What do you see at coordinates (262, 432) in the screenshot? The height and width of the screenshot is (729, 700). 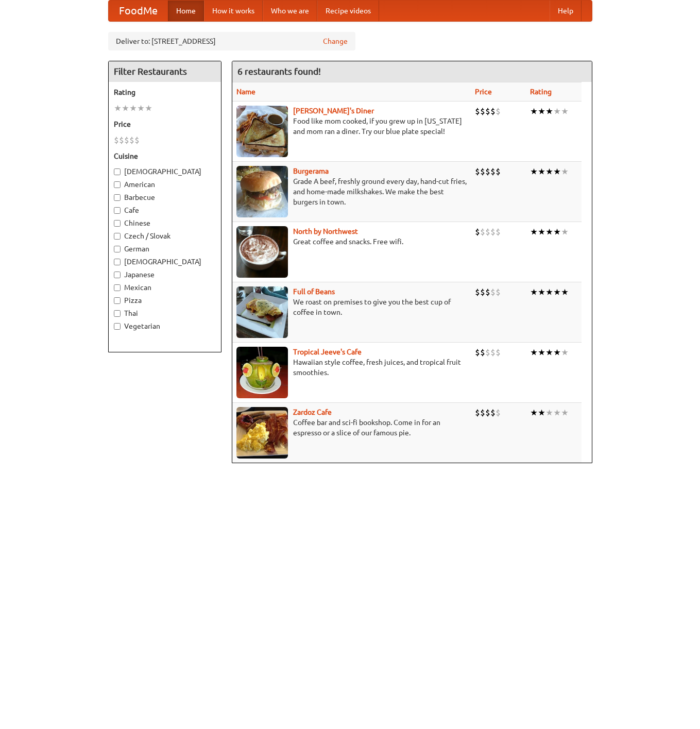 I see `img: zardoz.jpg` at bounding box center [262, 432].